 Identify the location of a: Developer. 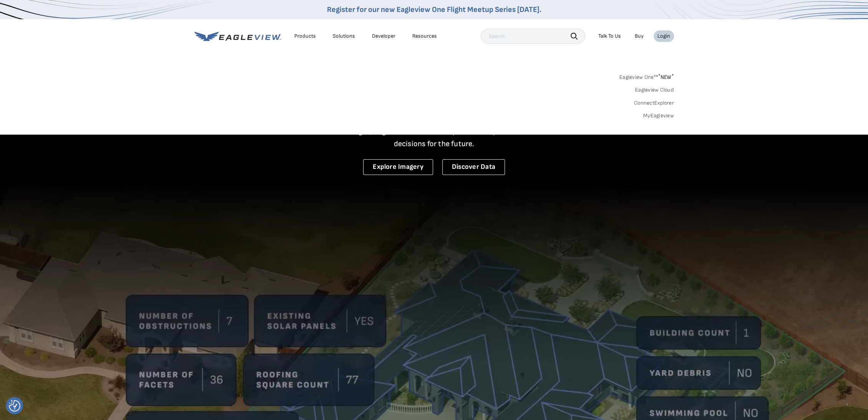
(383, 36).